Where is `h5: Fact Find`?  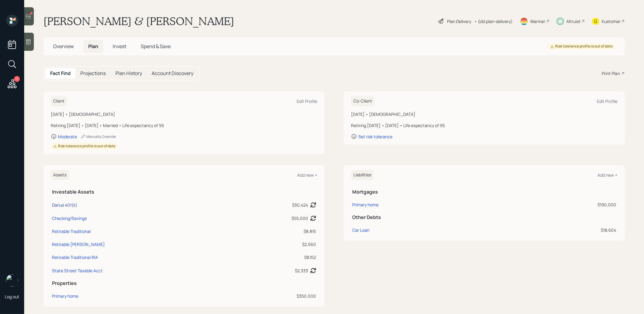
h5: Fact Find is located at coordinates (60, 73).